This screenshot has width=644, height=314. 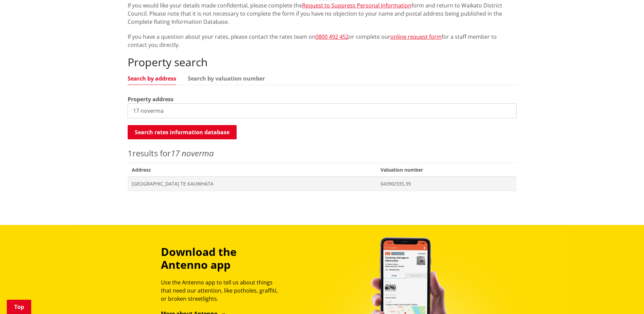 I want to click on a: 0800 492 452, so click(x=332, y=37).